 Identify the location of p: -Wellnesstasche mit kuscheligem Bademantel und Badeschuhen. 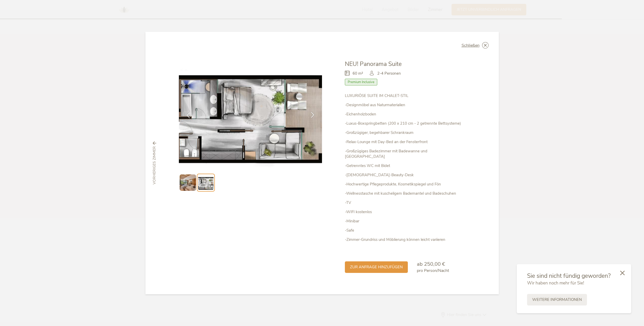
(405, 193).